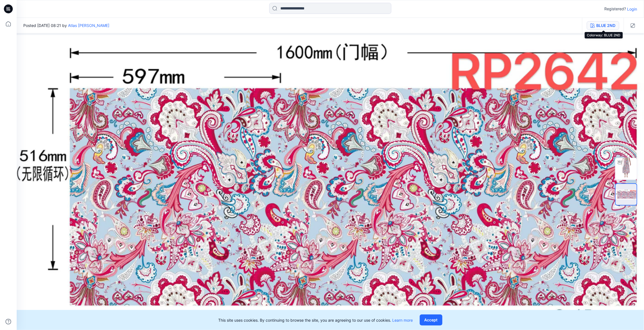 This screenshot has width=644, height=330. Describe the element at coordinates (403, 320) in the screenshot. I see `a: Learn more` at that location.